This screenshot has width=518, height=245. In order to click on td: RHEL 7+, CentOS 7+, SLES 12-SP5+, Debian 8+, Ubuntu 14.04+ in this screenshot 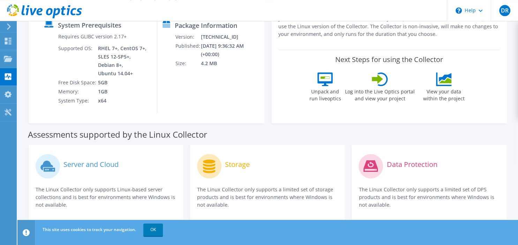, I will do `click(123, 61)`.